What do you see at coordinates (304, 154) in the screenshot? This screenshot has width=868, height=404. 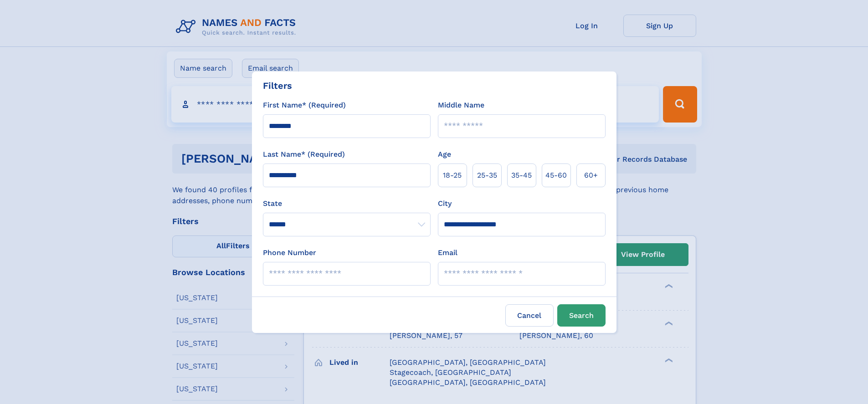 I see `label: Last Name* (Required)` at bounding box center [304, 154].